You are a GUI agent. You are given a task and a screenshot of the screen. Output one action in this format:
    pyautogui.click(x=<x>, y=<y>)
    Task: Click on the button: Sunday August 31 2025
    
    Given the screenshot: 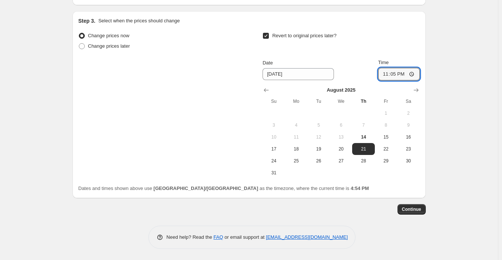 What is the action you would take?
    pyautogui.click(x=274, y=173)
    